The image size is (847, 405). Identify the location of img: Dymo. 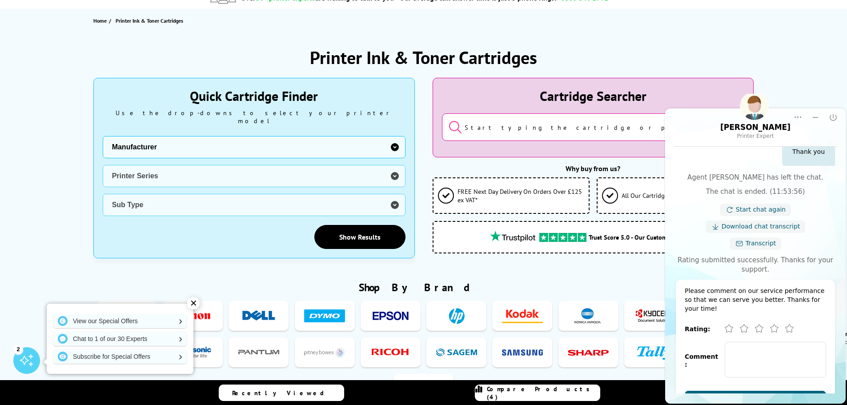
(325, 316).